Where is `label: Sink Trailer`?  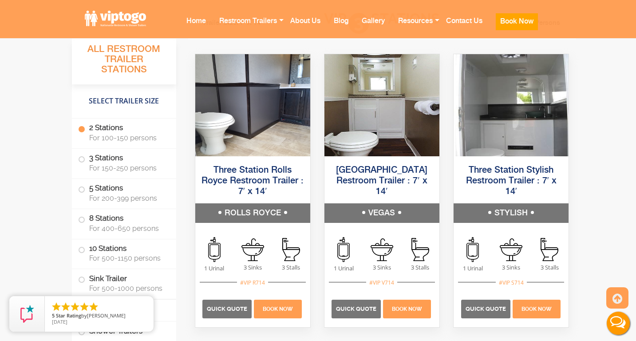
label: Sink Trailer is located at coordinates (124, 283).